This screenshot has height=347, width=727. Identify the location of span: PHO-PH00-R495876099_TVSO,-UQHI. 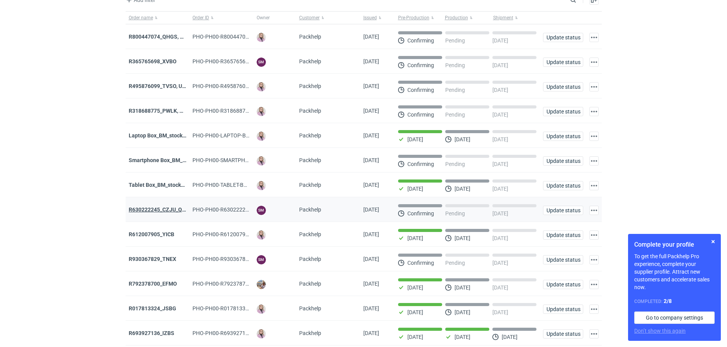
(237, 86).